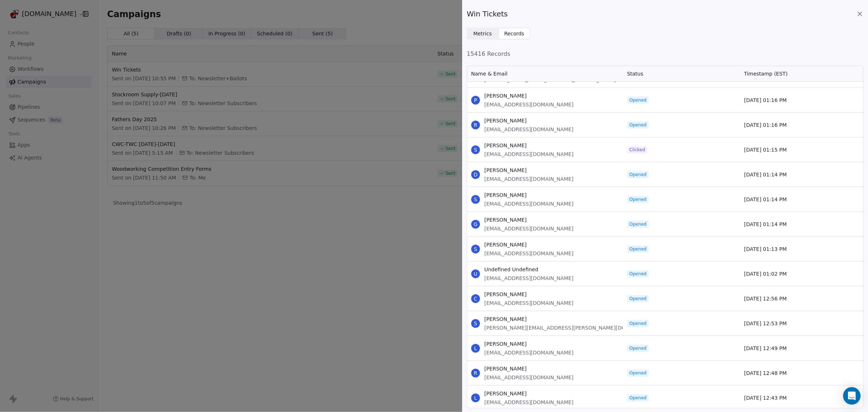 This screenshot has width=868, height=412. I want to click on span: Status, so click(635, 73).